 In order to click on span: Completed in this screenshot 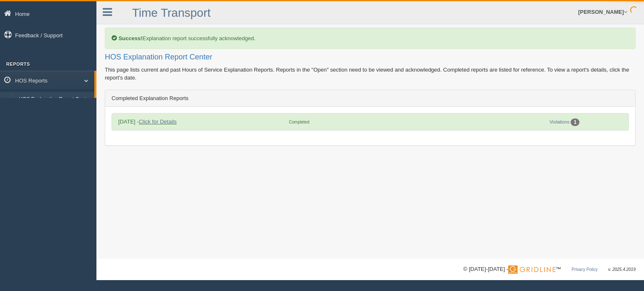, I will do `click(299, 122)`.